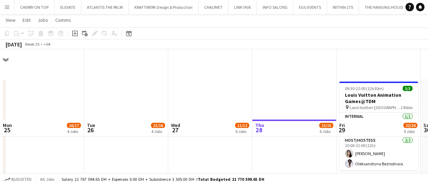 This screenshot has height=185, width=428. I want to click on button: CHAUMET, so click(213, 7).